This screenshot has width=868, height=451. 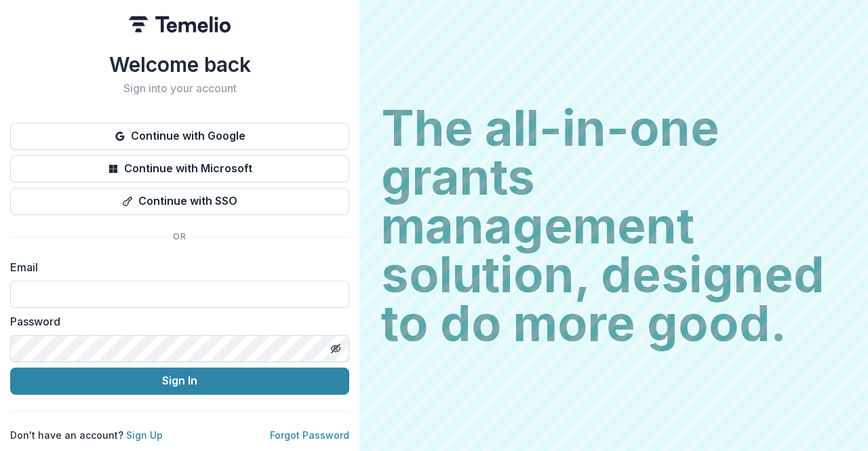 What do you see at coordinates (180, 202) in the screenshot?
I see `button: Continue with SSO` at bounding box center [180, 202].